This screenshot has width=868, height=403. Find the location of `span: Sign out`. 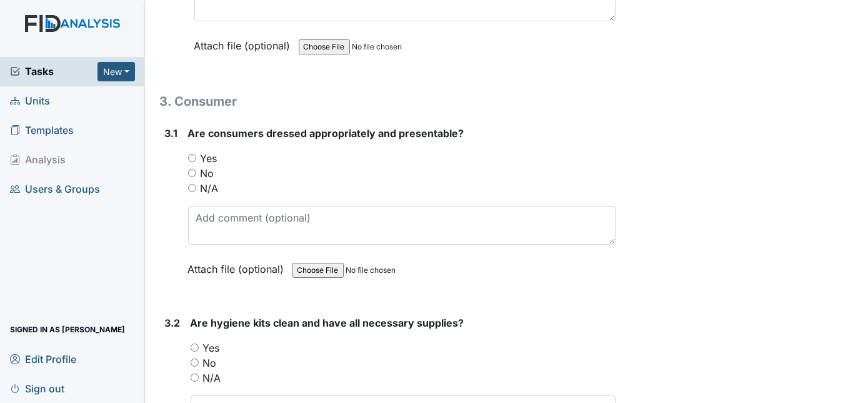

span: Sign out is located at coordinates (37, 387).